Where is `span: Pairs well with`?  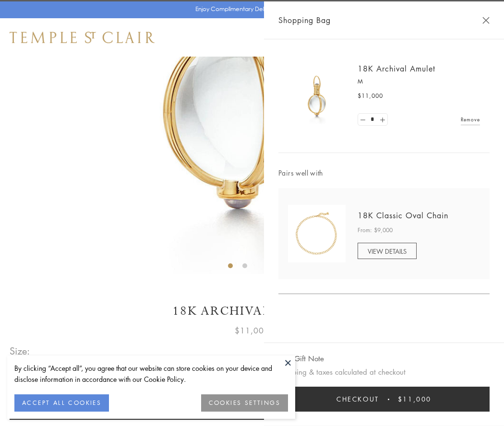 span: Pairs well with is located at coordinates (383, 173).